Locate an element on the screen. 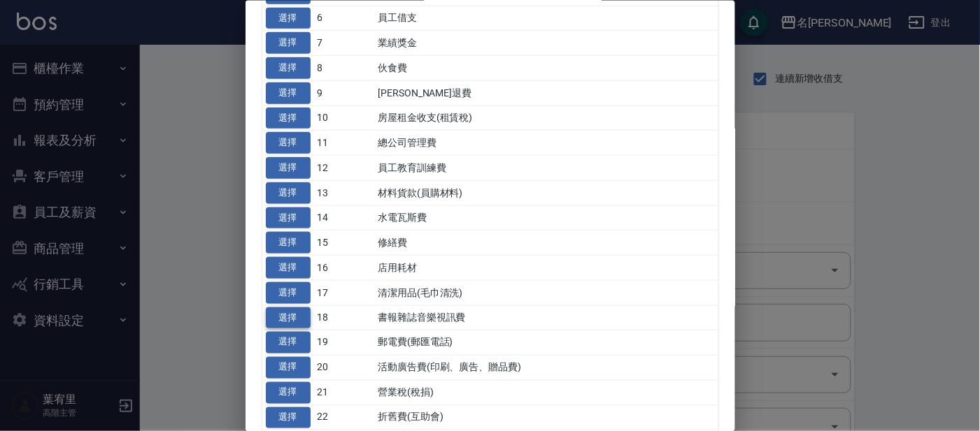  td: 7 is located at coordinates (344, 43).